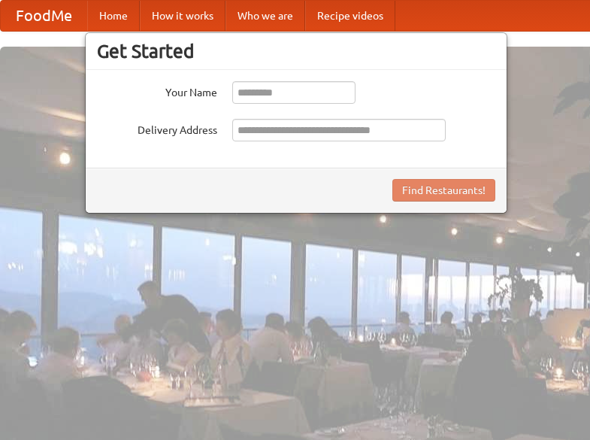 The image size is (590, 440). What do you see at coordinates (157, 90) in the screenshot?
I see `label: Your Name` at bounding box center [157, 90].